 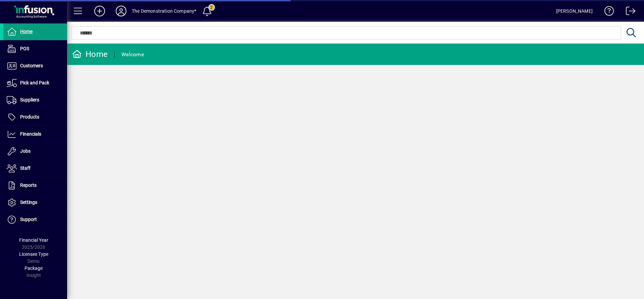 What do you see at coordinates (164, 11) in the screenshot?
I see `div: The Demonstration Company*` at bounding box center [164, 11].